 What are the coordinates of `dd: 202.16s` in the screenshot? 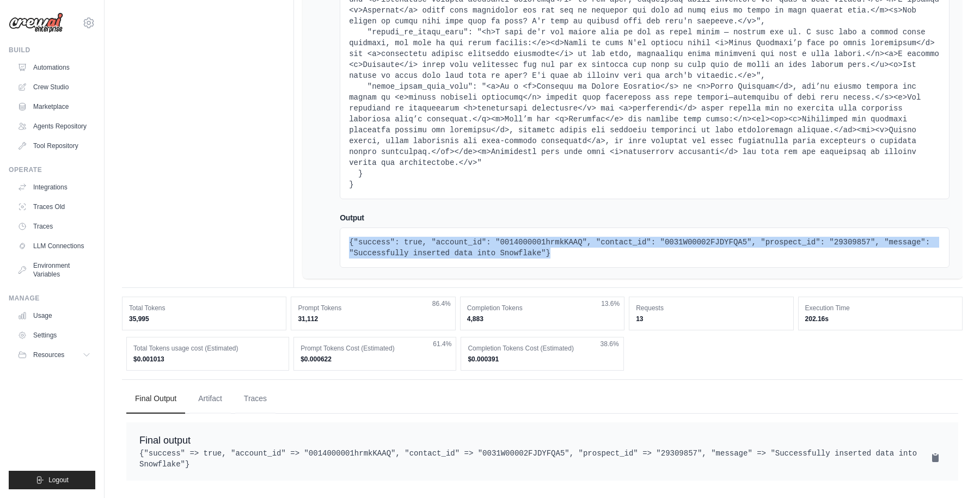 It's located at (880, 319).